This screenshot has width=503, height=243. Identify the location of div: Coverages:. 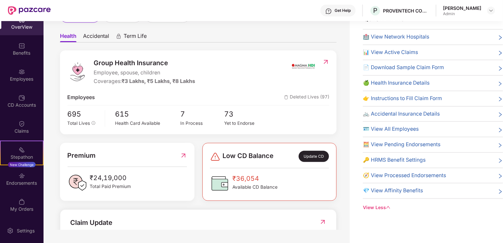
(145, 81).